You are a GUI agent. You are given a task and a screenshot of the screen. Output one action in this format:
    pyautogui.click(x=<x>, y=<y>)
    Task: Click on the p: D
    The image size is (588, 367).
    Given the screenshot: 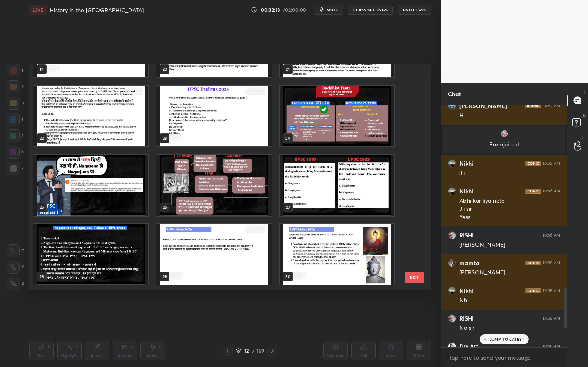 What is the action you would take?
    pyautogui.click(x=584, y=115)
    